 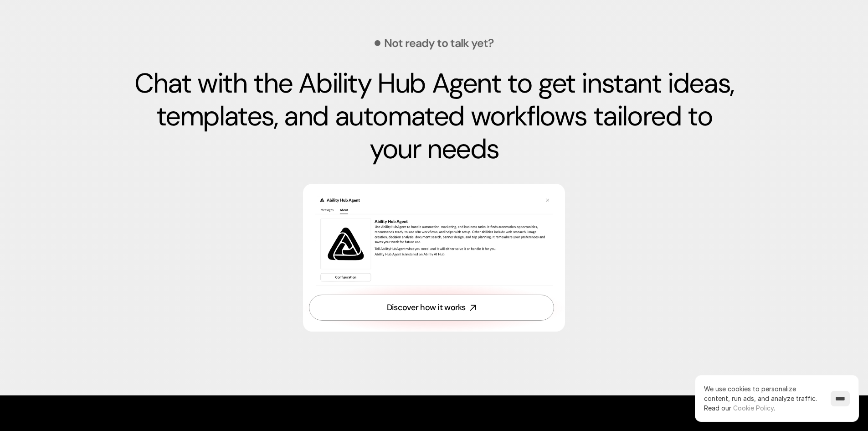 I want to click on span: Read our ., so click(x=739, y=408).